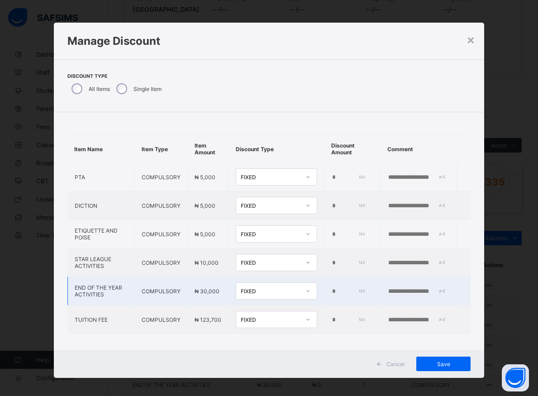 Image resolution: width=538 pixels, height=396 pixels. Describe the element at coordinates (101, 234) in the screenshot. I see `td: ETIQUETTE AND POISE` at that location.